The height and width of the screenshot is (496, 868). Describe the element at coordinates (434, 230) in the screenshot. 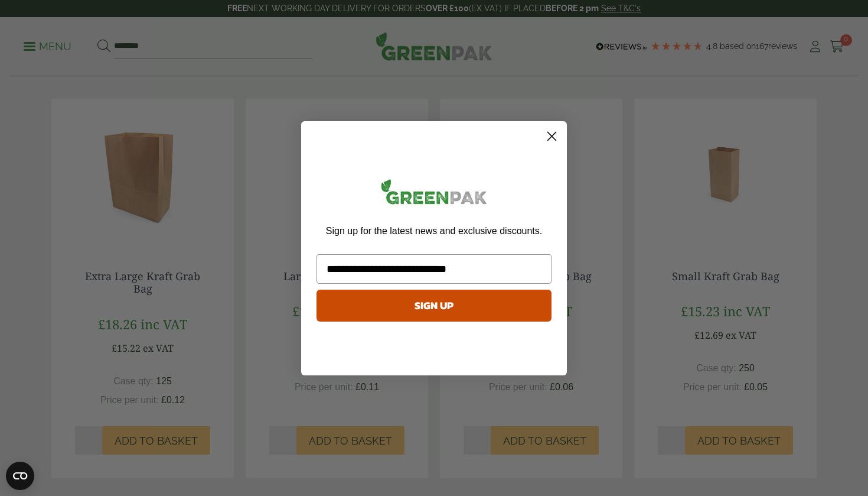

I see `span: Sign up for the latest news and exclusive discounts.` at that location.